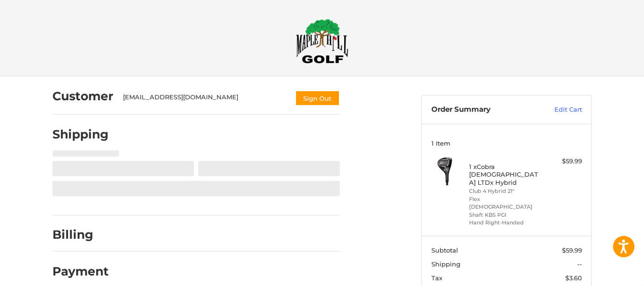 The height and width of the screenshot is (286, 644). I want to click on li: Shaft KBS PGI, so click(506, 214).